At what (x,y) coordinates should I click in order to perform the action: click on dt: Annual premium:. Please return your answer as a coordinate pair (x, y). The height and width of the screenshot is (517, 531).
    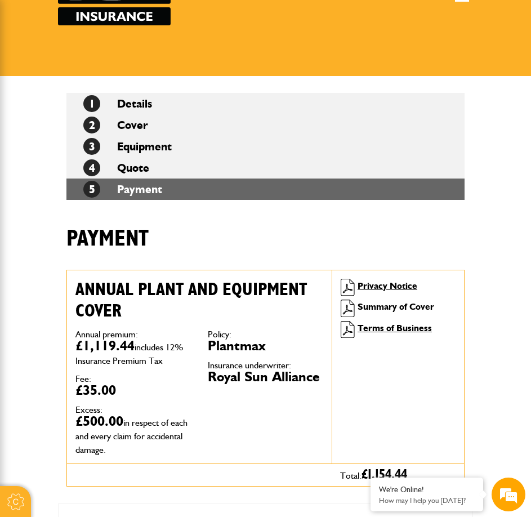
    Looking at the image, I should click on (133, 335).